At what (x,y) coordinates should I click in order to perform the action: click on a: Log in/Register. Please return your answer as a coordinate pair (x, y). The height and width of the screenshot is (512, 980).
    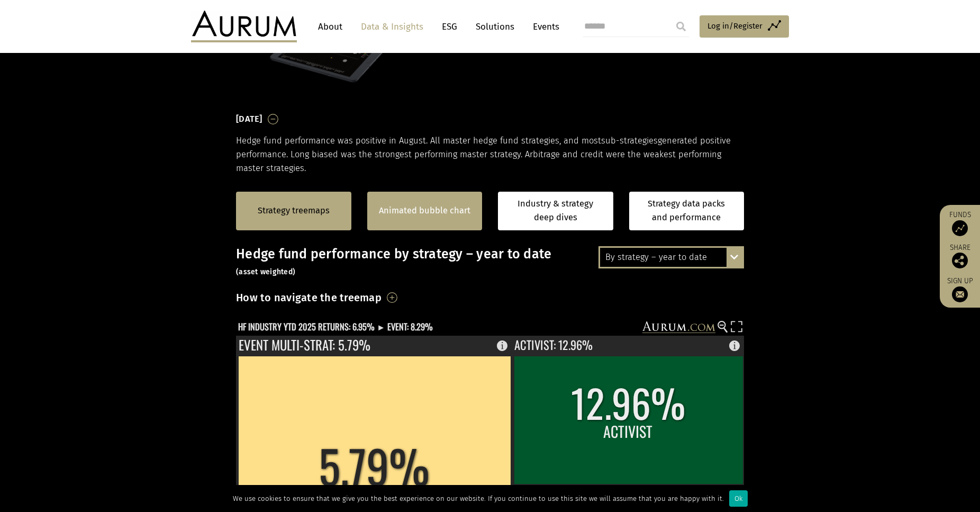
    Looking at the image, I should click on (744, 26).